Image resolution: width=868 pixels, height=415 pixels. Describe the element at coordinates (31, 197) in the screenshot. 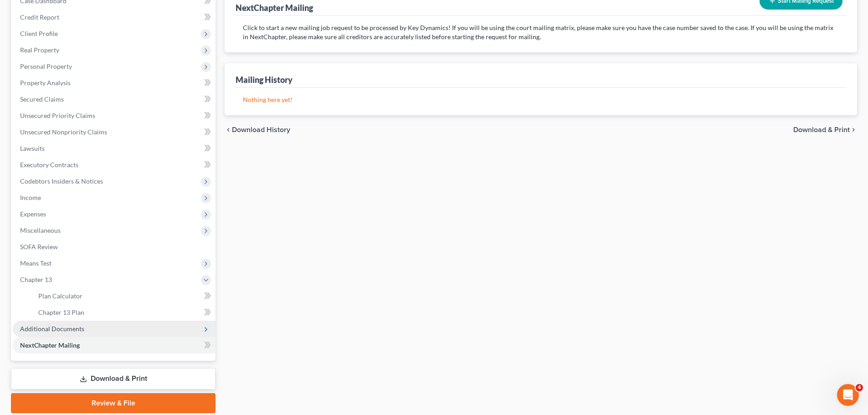

I see `span: Income` at that location.